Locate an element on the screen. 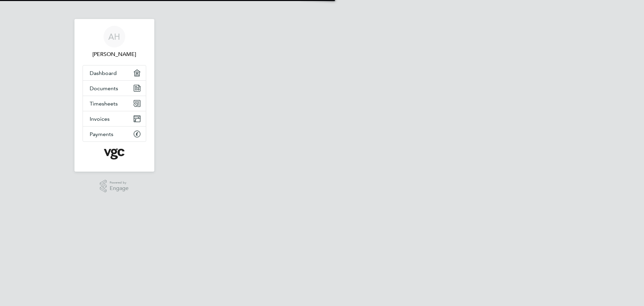  span: Powered by is located at coordinates (119, 182).